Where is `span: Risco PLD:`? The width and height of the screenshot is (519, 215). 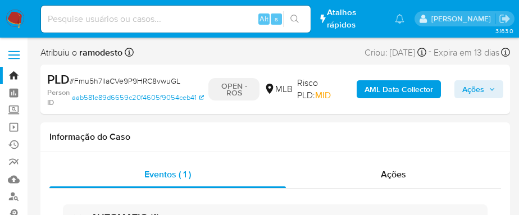 span: Risco PLD: is located at coordinates (325, 89).